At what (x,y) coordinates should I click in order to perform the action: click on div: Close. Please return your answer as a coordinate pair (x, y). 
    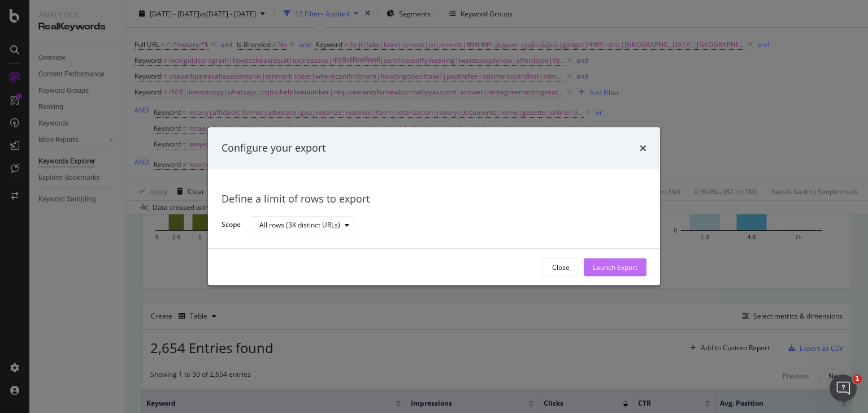
    Looking at the image, I should click on (561, 267).